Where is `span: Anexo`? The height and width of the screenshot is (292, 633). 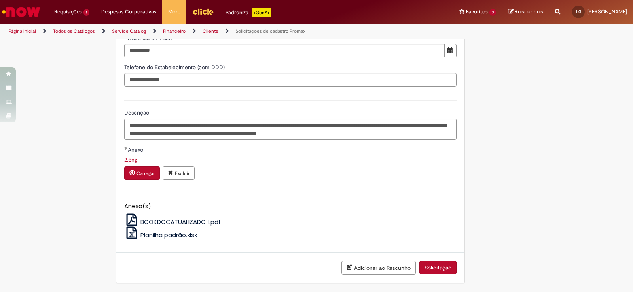
span: Anexo is located at coordinates (136, 150).